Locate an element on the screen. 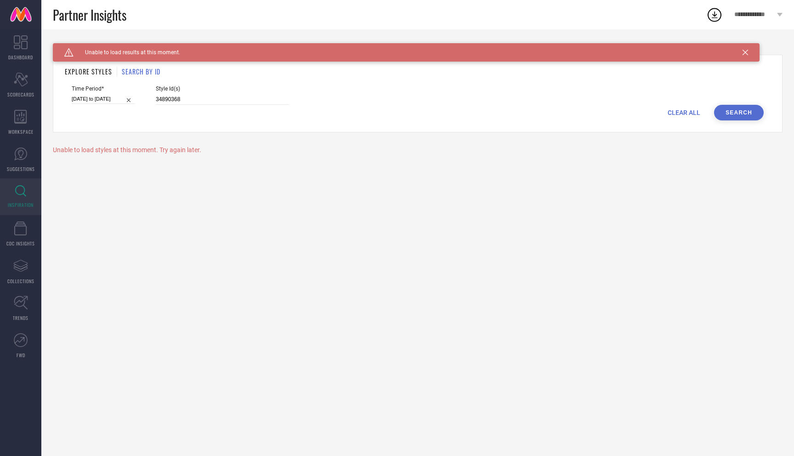  span: Partner Insights is located at coordinates (90, 15).